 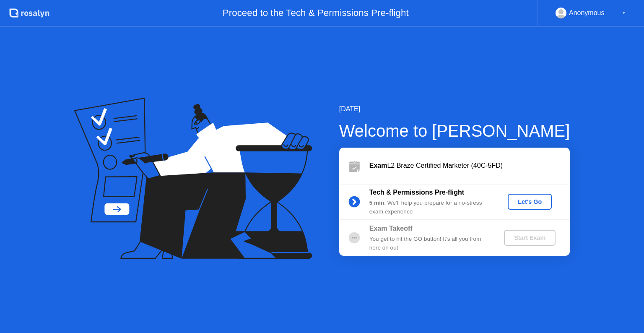 I want to click on b: 5 min, so click(x=377, y=203).